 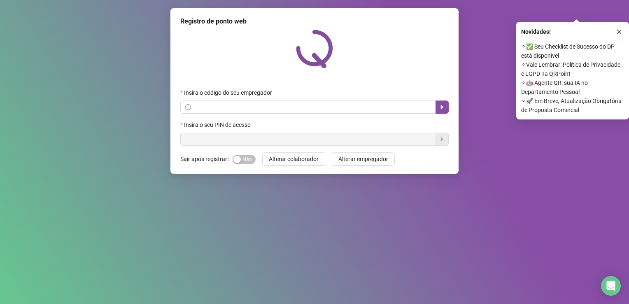 What do you see at coordinates (572, 87) in the screenshot?
I see `span: ⚬ 🤖 Agente QR: sua IA no Departamento Pessoal` at bounding box center [572, 87].